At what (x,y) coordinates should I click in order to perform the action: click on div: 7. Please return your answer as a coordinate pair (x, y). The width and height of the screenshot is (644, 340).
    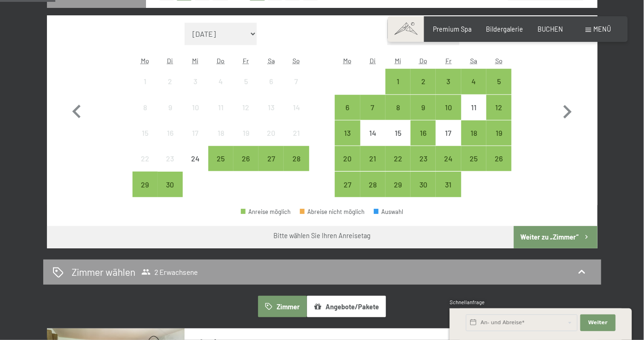
    Looking at the image, I should click on (373, 115).